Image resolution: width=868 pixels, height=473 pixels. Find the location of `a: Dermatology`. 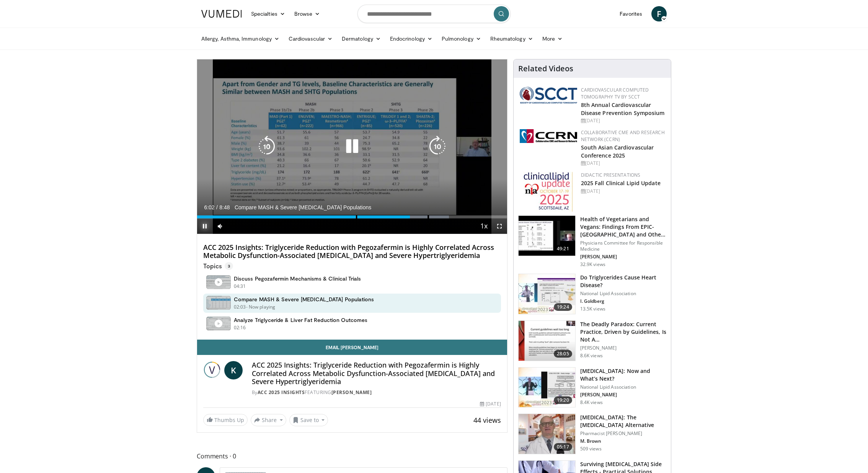

a: Dermatology is located at coordinates (362, 39).